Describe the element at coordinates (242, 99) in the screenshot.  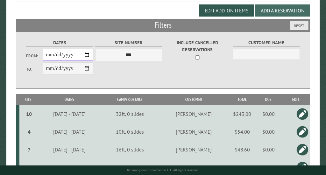
I see `th: Total` at that location.